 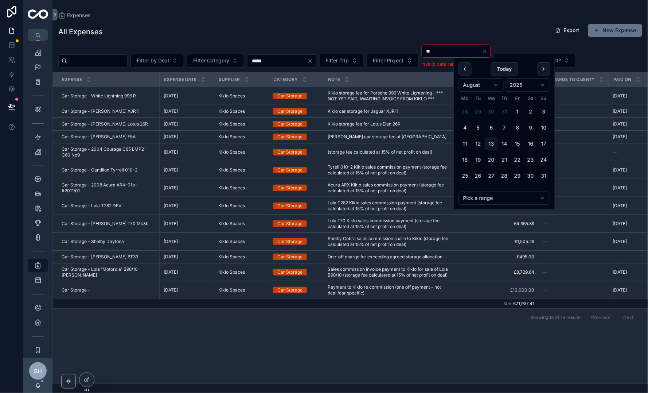 What do you see at coordinates (569, 79) in the screenshot?
I see `span: Recharge to Client?` at bounding box center [569, 79].